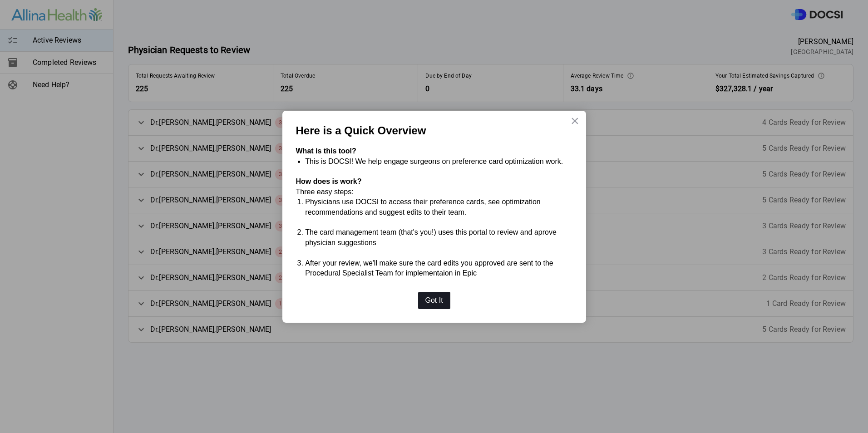  I want to click on li: After your review, we'll make sure the card edits you approved are sent to the Procedural Special..., so click(439, 268).